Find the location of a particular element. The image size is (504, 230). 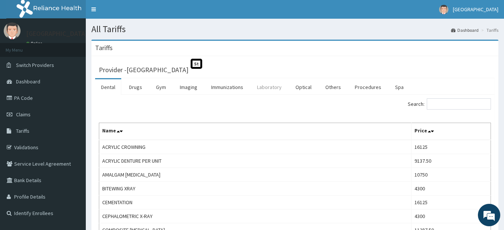

input: Search: is located at coordinates (459, 104).